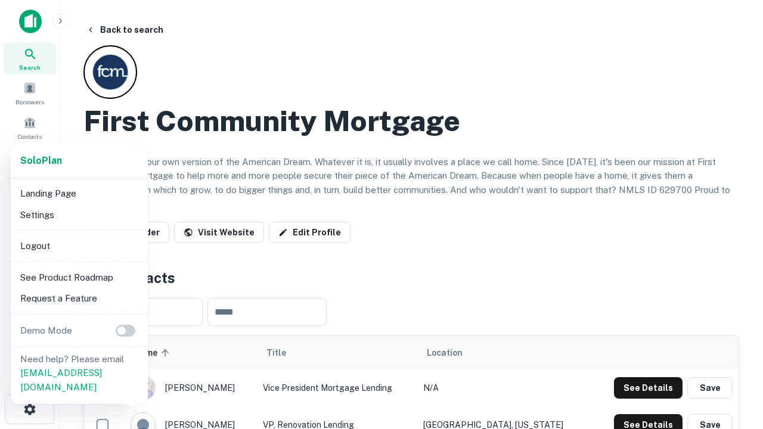  I want to click on p: Demo Mode, so click(46, 331).